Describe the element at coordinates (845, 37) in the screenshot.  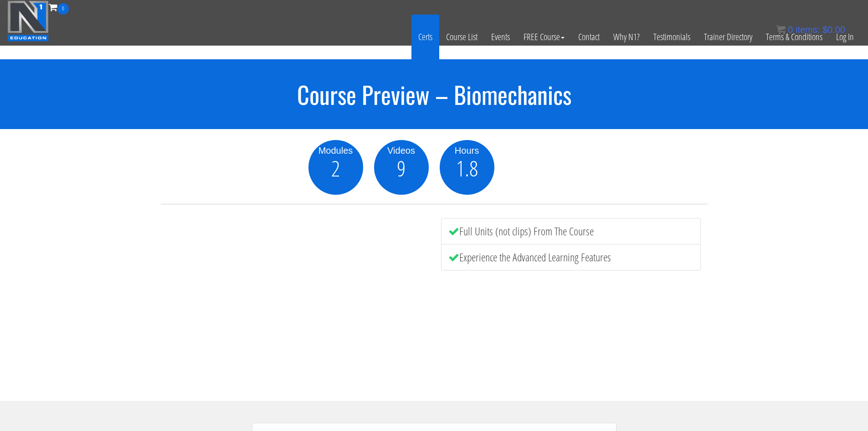
I see `a: Log In` at that location.